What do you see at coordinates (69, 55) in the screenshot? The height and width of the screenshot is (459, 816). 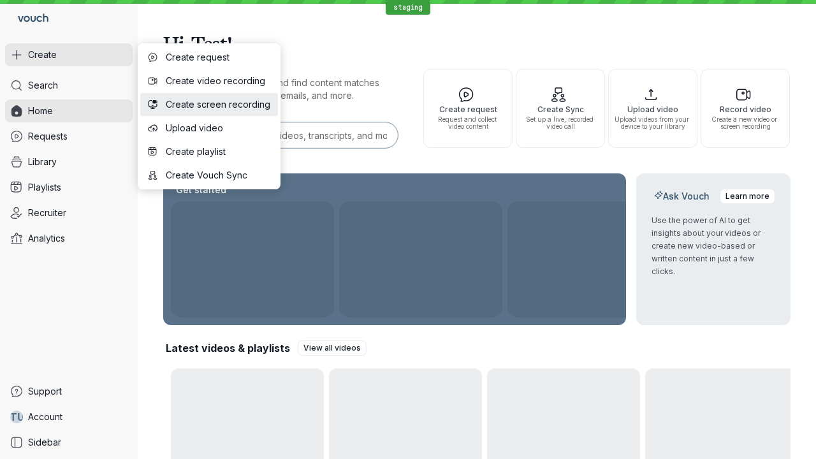 I see `button: Create` at bounding box center [69, 55].